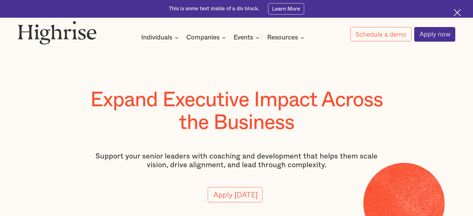 The image size is (473, 216). I want to click on img: Cross icon, so click(457, 12).